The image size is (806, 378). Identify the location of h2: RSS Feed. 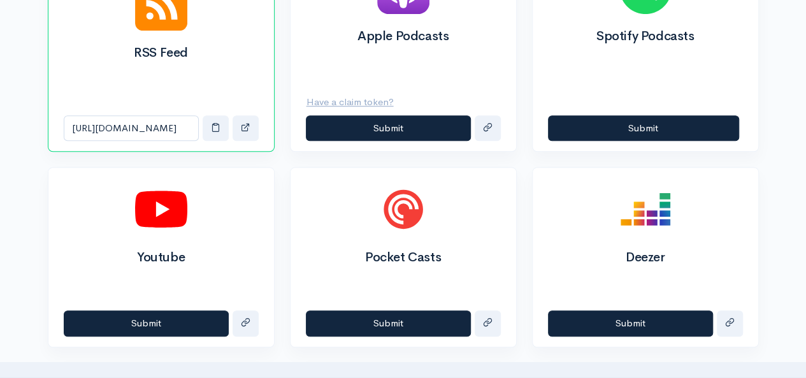
(161, 53).